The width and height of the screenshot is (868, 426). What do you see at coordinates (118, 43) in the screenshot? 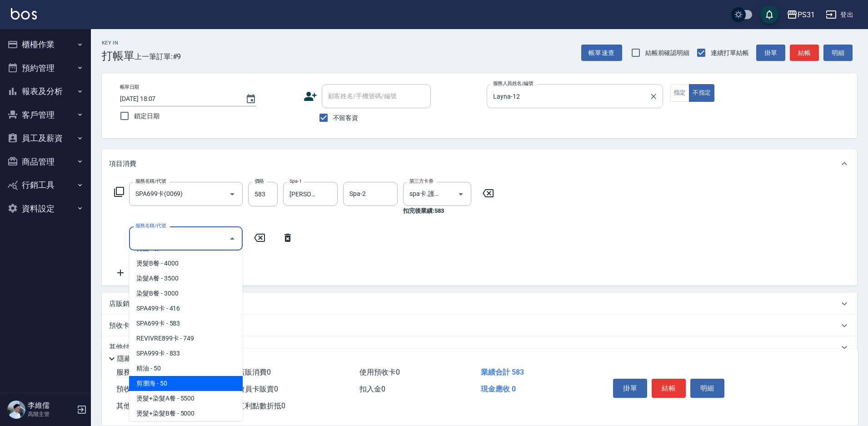
I see `h2: Key In` at bounding box center [118, 43].